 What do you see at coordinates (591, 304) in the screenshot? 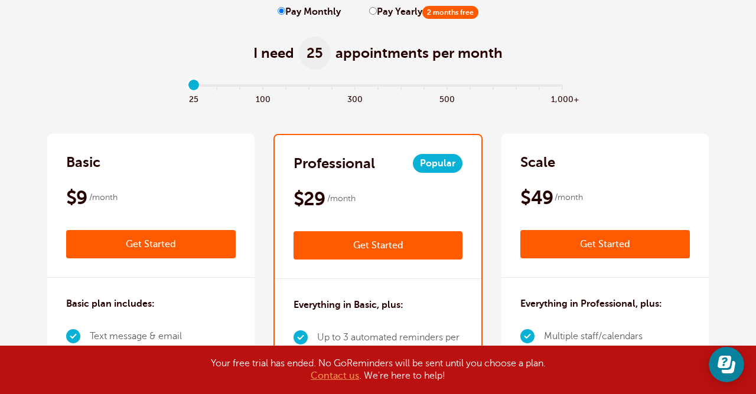
I see `h3: Everything in Professional, plus:` at bounding box center [591, 304].